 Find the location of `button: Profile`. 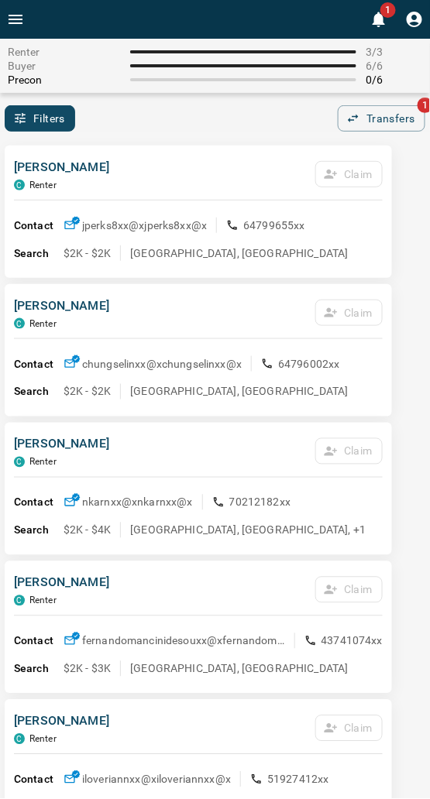

button: Profile is located at coordinates (414, 19).